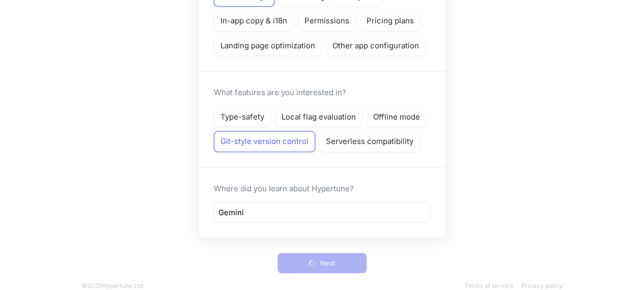 The width and height of the screenshot is (644, 290). I want to click on p: Type-safety, so click(242, 117).